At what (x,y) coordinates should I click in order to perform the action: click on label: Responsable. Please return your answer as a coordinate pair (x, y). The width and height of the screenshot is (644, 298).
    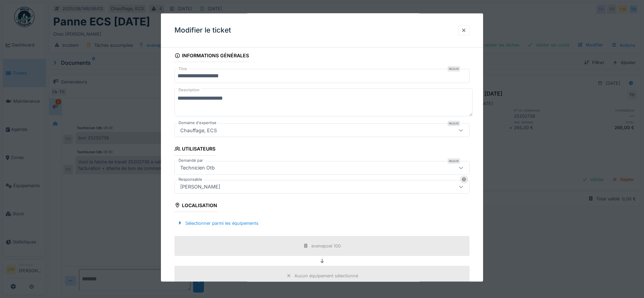
    Looking at the image, I should click on (190, 179).